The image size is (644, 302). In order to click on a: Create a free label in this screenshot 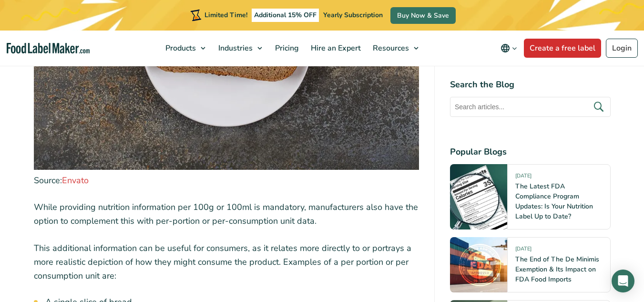, I will do `click(563, 48)`.